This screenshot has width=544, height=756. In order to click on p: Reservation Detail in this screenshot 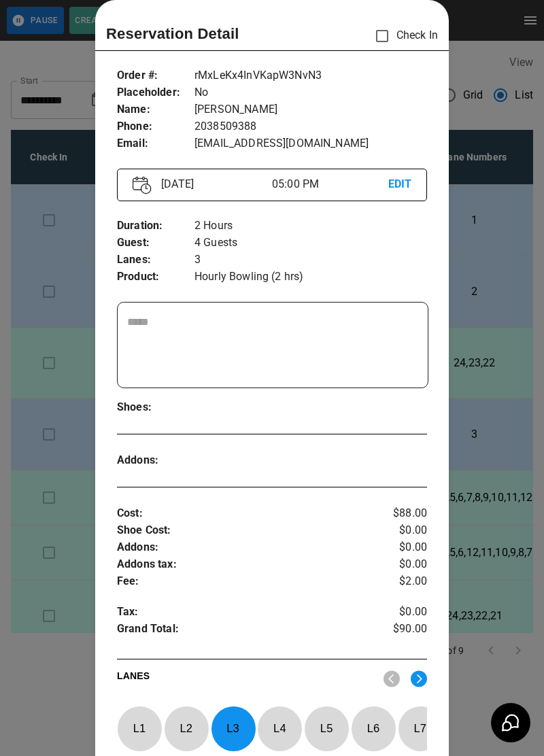, I will do `click(173, 34)`.